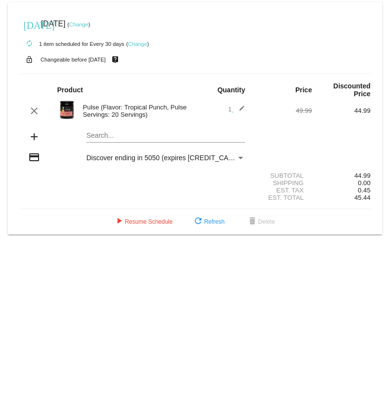 Image resolution: width=390 pixels, height=402 pixels. I want to click on mat-icon: autorenew, so click(29, 44).